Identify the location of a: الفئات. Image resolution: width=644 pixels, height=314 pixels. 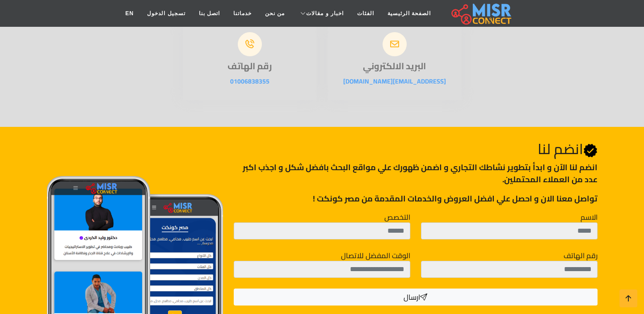
(366, 13).